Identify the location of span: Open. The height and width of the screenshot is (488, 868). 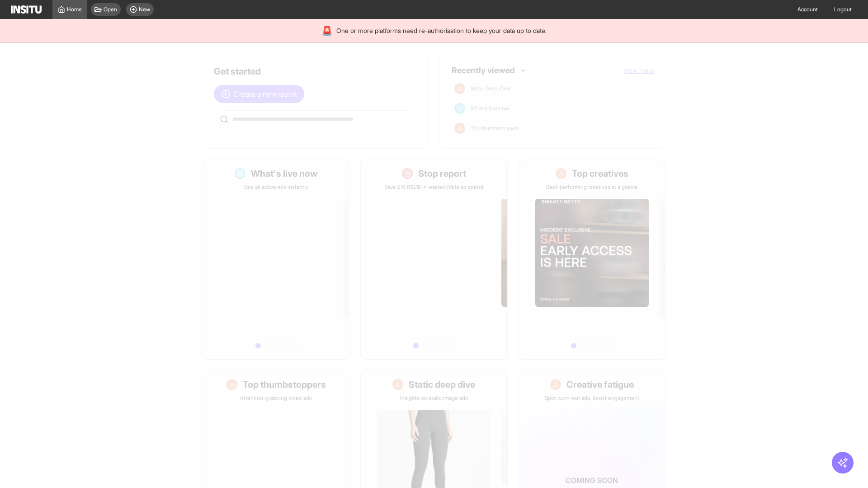
(110, 9).